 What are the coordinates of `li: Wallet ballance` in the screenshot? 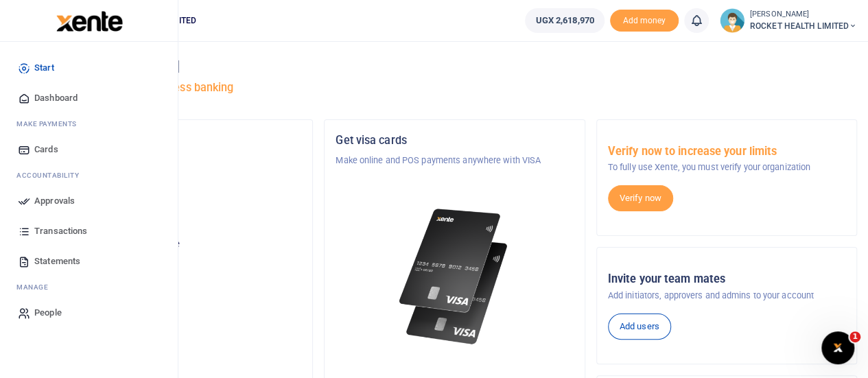 It's located at (564, 20).